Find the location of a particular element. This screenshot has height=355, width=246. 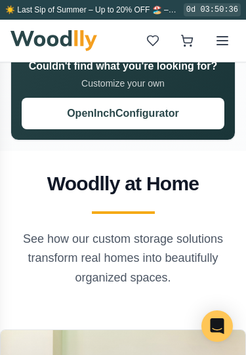

span: ☀️ Last Sip of Summer – Up to 20% OFF 🏖️ – is located at coordinates (91, 10).